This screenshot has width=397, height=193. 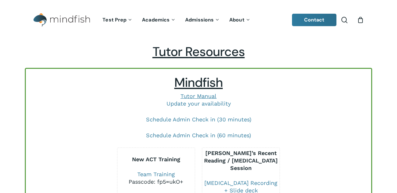 What do you see at coordinates (198, 135) in the screenshot?
I see `a: Schedule Admin Check in (60 minutes)` at bounding box center [198, 135].